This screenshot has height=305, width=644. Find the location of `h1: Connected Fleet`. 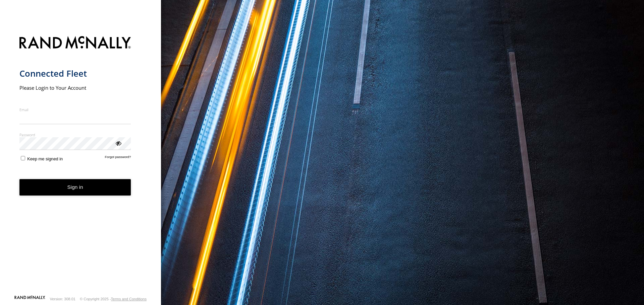

h1: Connected Fleet is located at coordinates (75, 74).